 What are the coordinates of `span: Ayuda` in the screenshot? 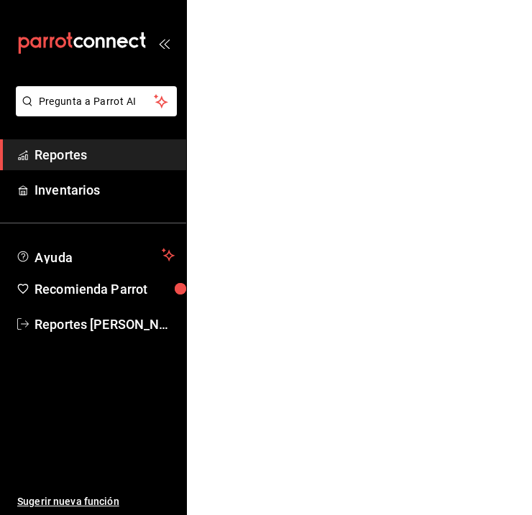 It's located at (95, 255).